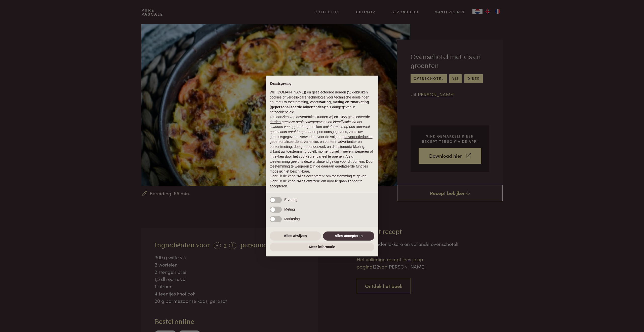 Image resolution: width=644 pixels, height=332 pixels. Describe the element at coordinates (322, 247) in the screenshot. I see `button: Meer informatie` at that location.